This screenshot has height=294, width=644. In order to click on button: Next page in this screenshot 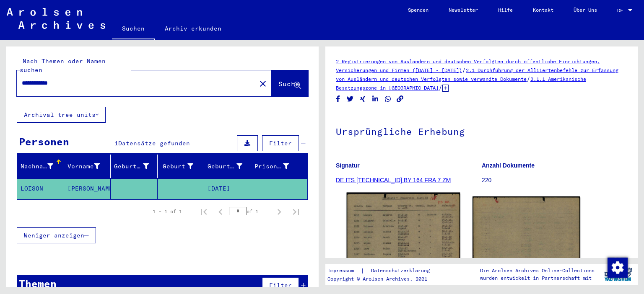, I will do `click(279, 212)`.